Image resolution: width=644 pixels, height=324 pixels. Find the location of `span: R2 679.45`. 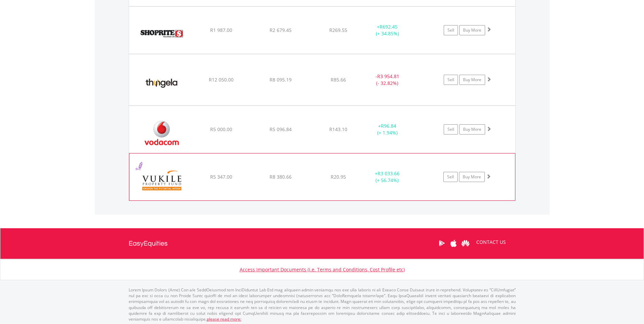

span: R2 679.45 is located at coordinates (280, 30).